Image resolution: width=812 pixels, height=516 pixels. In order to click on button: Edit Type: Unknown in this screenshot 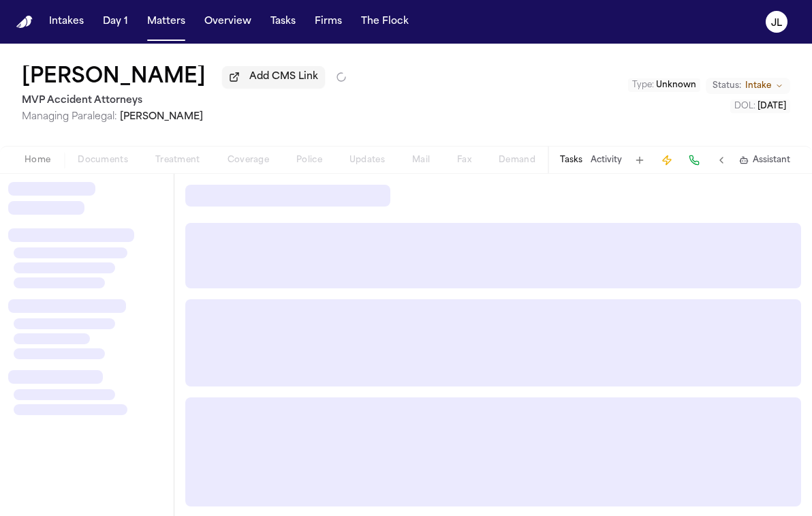, I will do `click(664, 85)`.